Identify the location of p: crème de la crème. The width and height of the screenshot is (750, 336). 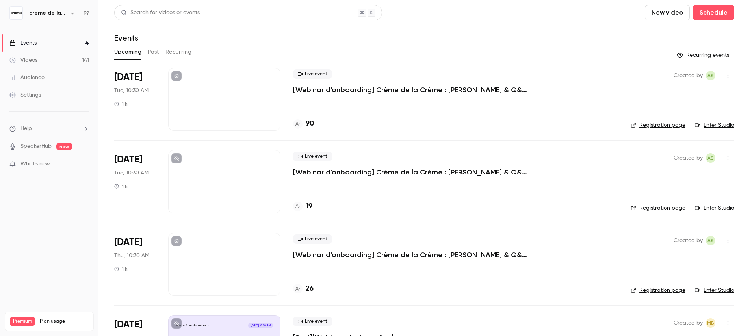
(196, 325).